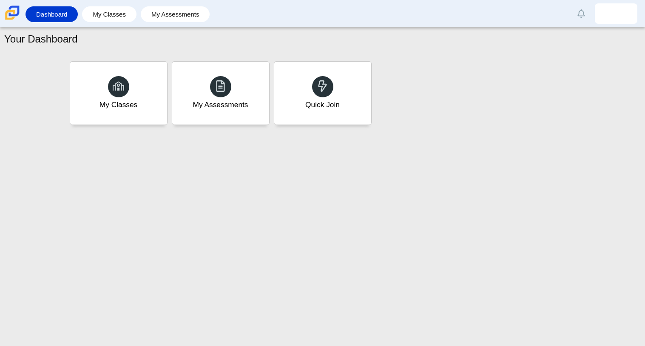 Image resolution: width=645 pixels, height=346 pixels. Describe the element at coordinates (41, 39) in the screenshot. I see `h1: Your Dashboard` at that location.